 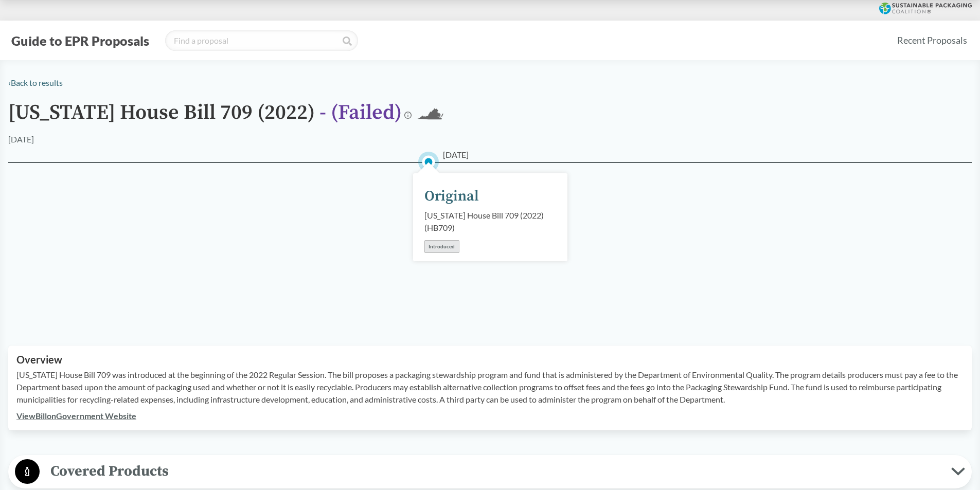 I want to click on h2: Overview, so click(x=490, y=359).